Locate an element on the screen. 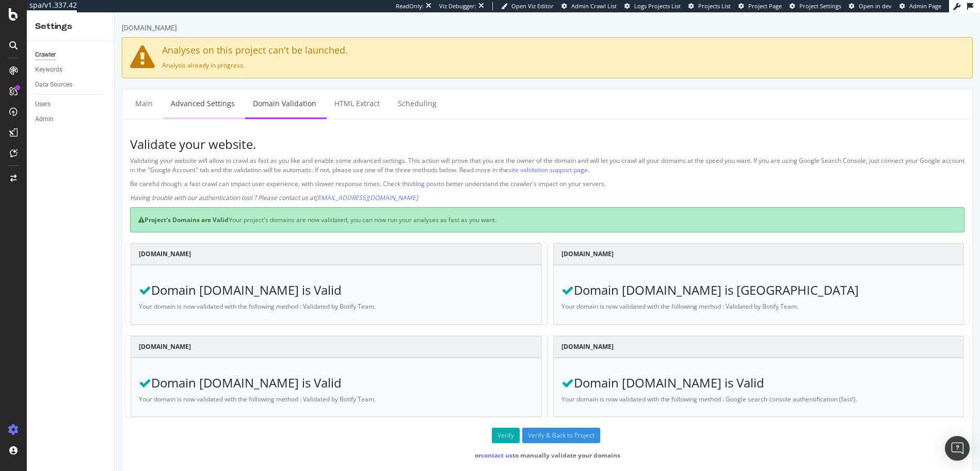  a: Keywords is located at coordinates (71, 69).